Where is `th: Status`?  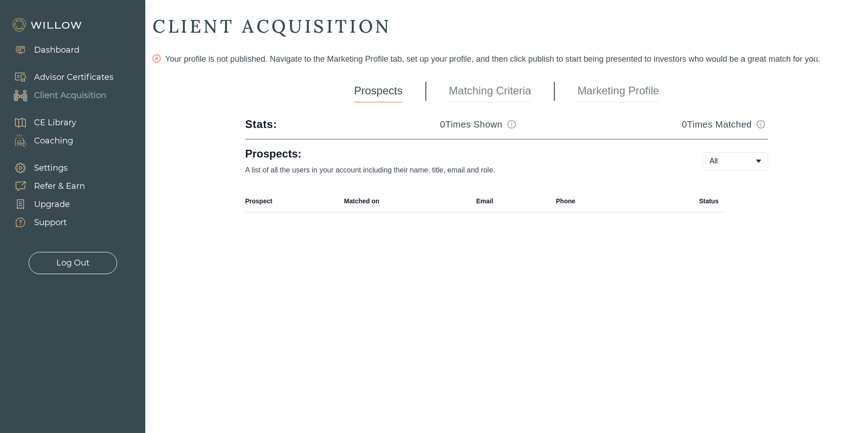
th: Status is located at coordinates (681, 201).